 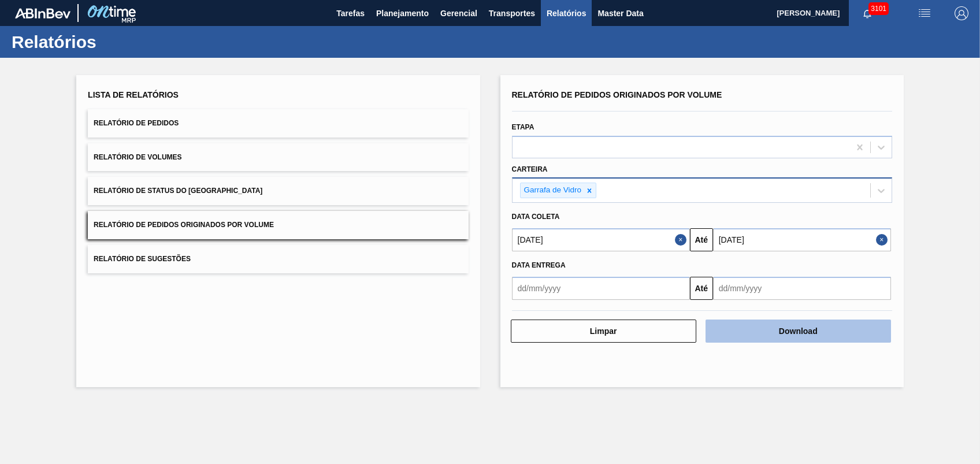 I want to click on button: Limpar, so click(x=603, y=331).